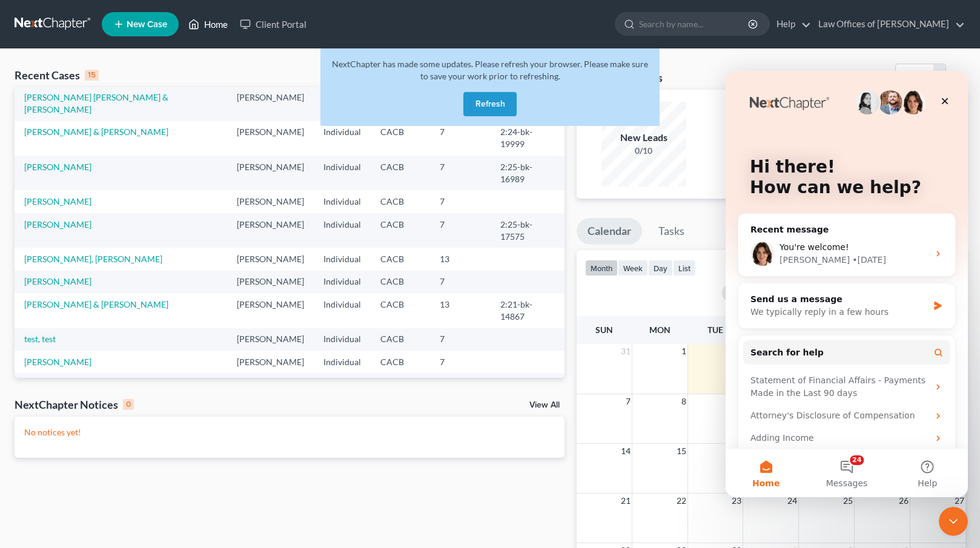 The height and width of the screenshot is (548, 980). Describe the element at coordinates (626, 351) in the screenshot. I see `span: 31` at that location.